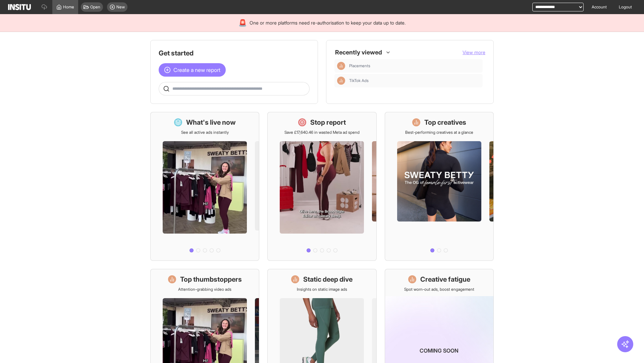 The height and width of the screenshot is (363, 644). I want to click on h1: Get started, so click(234, 53).